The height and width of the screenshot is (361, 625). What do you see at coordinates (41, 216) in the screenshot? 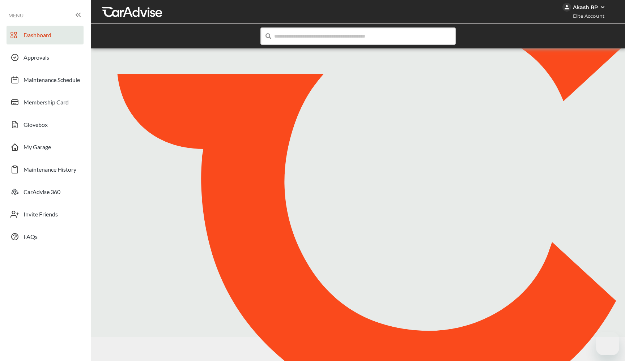
I see `span: Invite Friends` at bounding box center [41, 216].